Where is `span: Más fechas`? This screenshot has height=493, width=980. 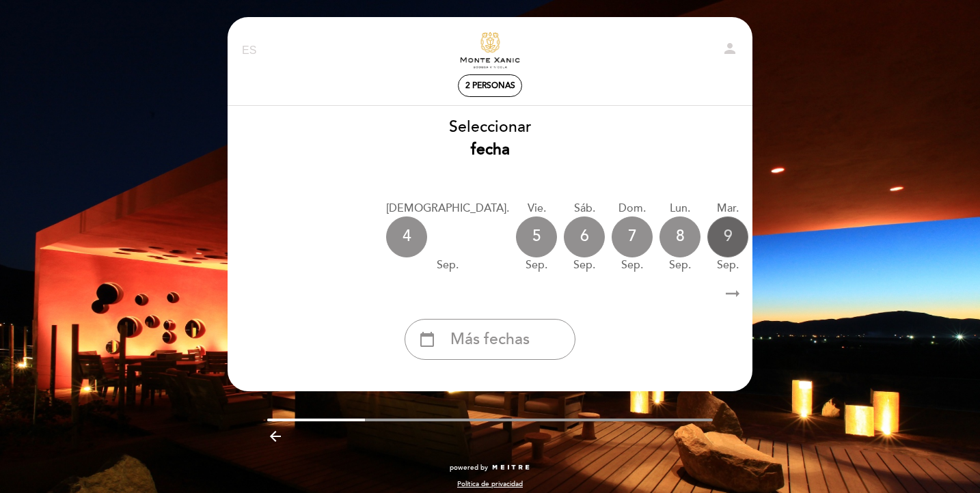 span: Más fechas is located at coordinates (490, 340).